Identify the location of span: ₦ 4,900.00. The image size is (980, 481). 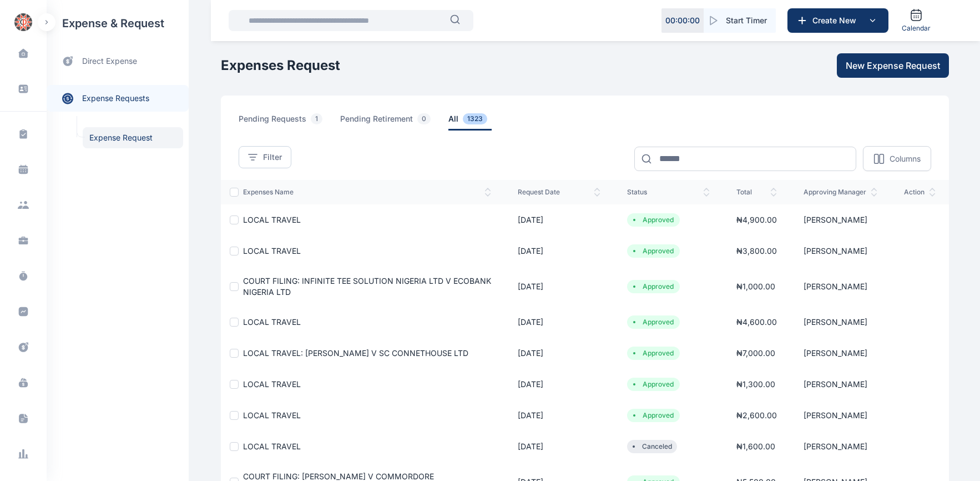
(756, 219).